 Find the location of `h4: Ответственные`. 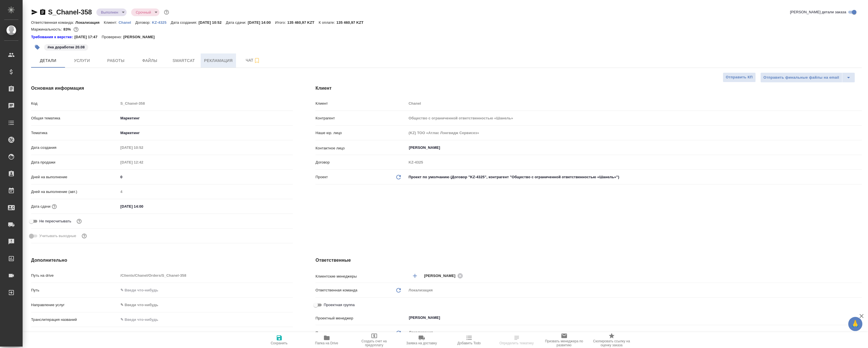

h4: Ответственные is located at coordinates (588, 260).